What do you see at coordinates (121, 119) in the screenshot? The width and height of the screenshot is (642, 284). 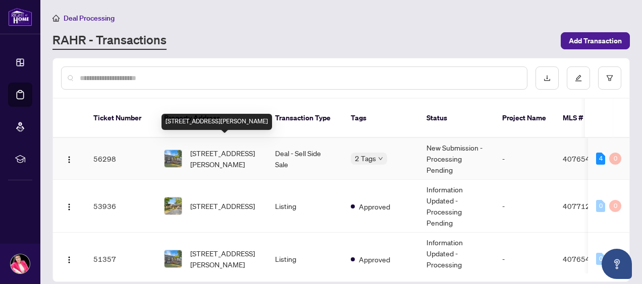 I see `th: Ticket Number` at bounding box center [121, 119].